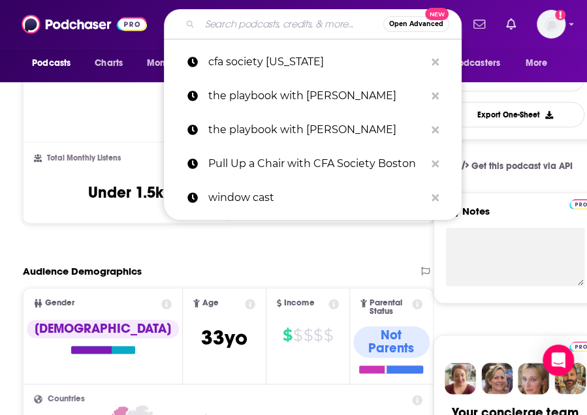  What do you see at coordinates (210, 303) in the screenshot?
I see `span: Age` at bounding box center [210, 303].